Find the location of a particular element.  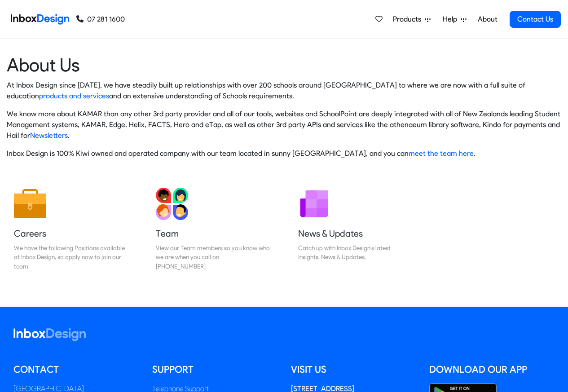

a: About is located at coordinates (487, 19).